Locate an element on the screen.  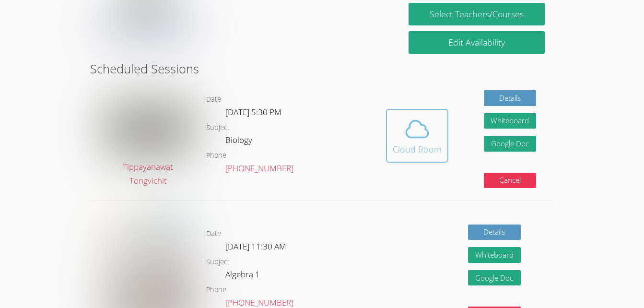
img: IMG_0561.jpeg is located at coordinates (148, 127).